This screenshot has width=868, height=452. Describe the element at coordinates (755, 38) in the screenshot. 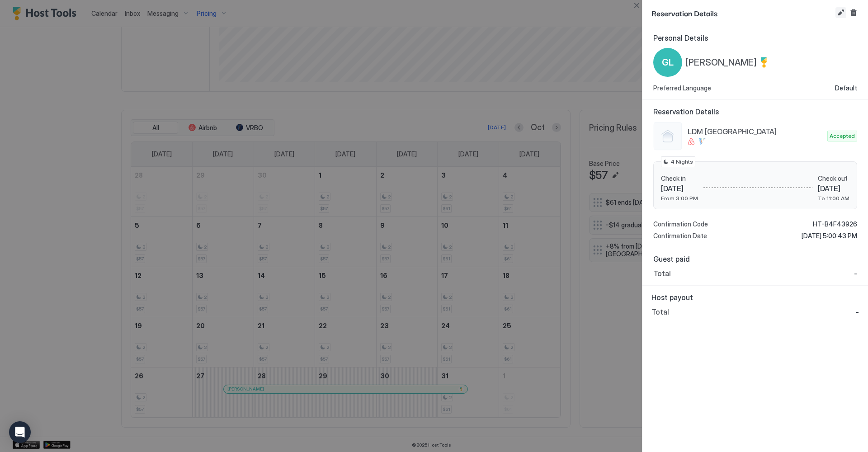

I see `span: Personal Details` at that location.